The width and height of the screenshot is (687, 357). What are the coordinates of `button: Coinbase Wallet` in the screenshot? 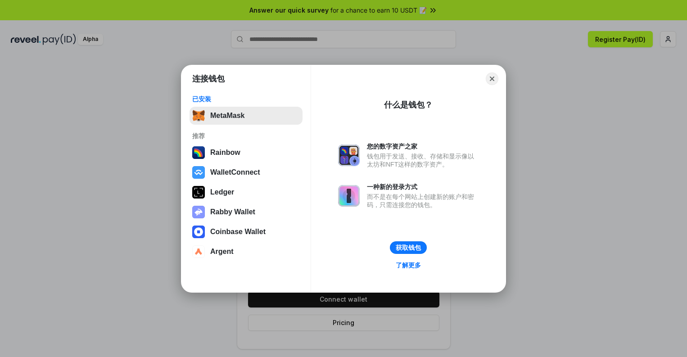 It's located at (246, 232).